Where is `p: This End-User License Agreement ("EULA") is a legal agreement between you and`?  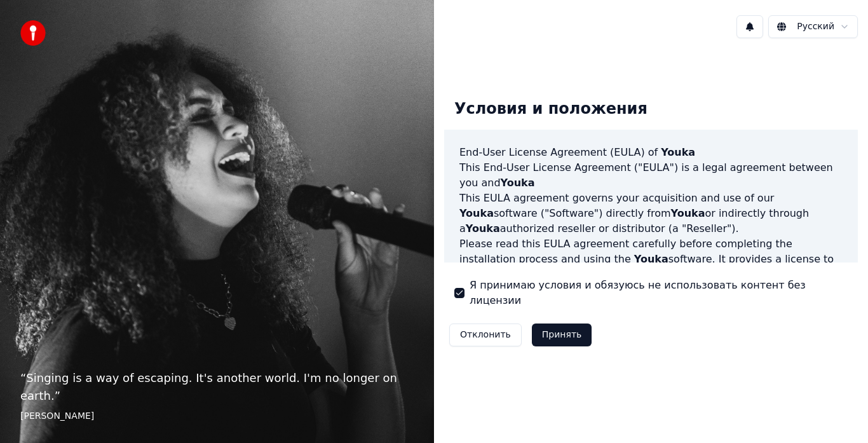 p: This End-User License Agreement ("EULA") is a legal agreement between you and is located at coordinates (650, 176).